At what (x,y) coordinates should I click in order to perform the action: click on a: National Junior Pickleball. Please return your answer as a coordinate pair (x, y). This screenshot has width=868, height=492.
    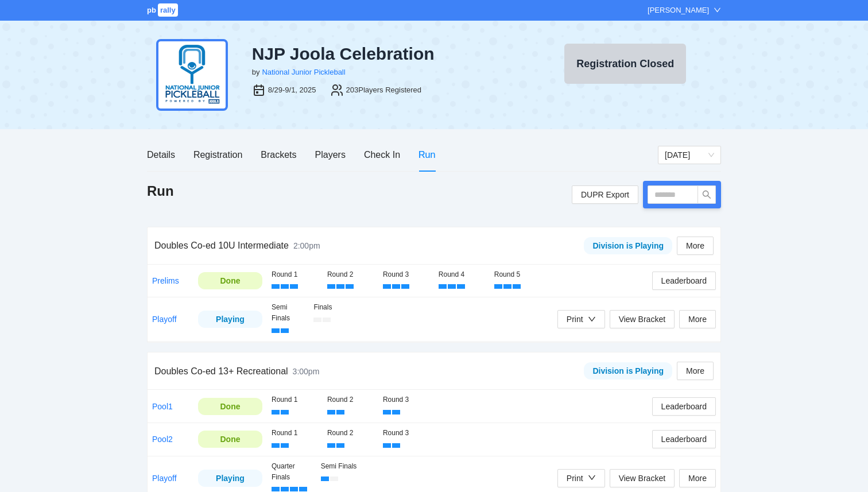
    Looking at the image, I should click on (303, 72).